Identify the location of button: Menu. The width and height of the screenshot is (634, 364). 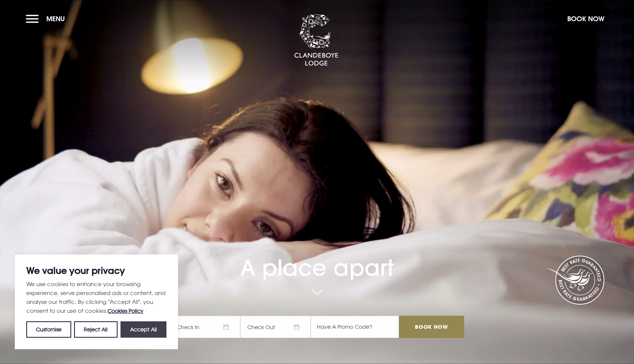
(47, 19).